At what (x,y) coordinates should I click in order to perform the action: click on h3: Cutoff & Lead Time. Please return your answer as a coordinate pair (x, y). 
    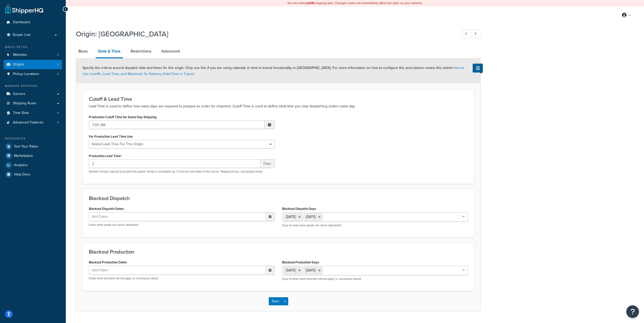
    Looking at the image, I should click on (279, 99).